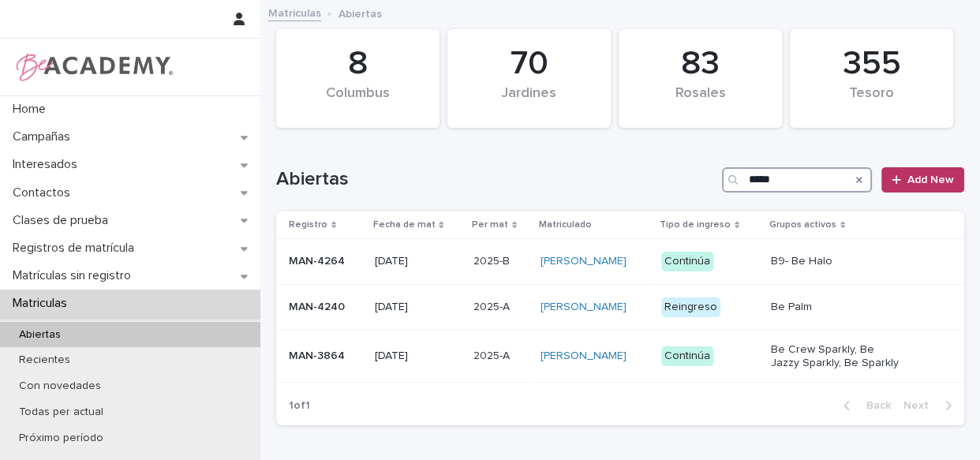  What do you see at coordinates (871, 101) in the screenshot?
I see `div: Tesoro` at bounding box center [871, 101].